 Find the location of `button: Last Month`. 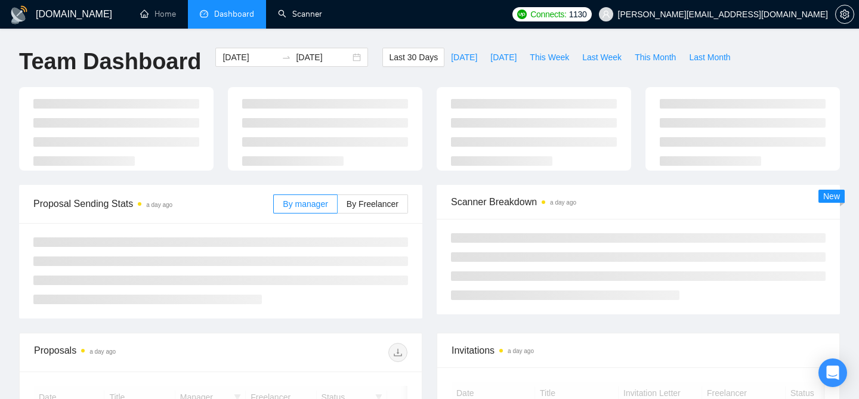

button: Last Month is located at coordinates (709, 57).